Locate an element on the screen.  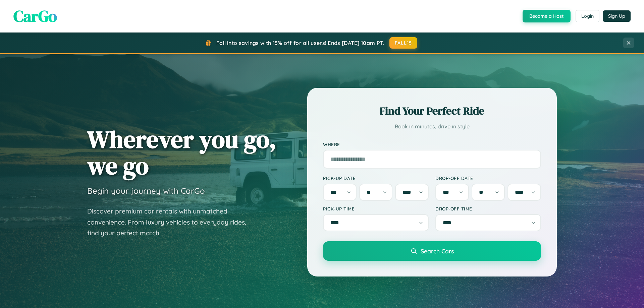
span: CarGo is located at coordinates (35, 16).